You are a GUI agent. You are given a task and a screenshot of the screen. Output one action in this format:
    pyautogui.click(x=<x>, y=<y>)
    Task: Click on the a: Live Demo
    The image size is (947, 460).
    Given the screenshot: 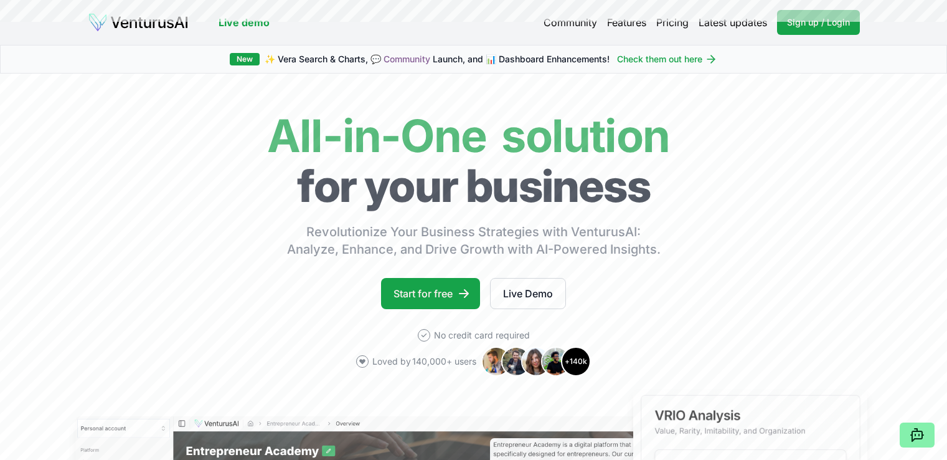 What is the action you would take?
    pyautogui.click(x=528, y=293)
    